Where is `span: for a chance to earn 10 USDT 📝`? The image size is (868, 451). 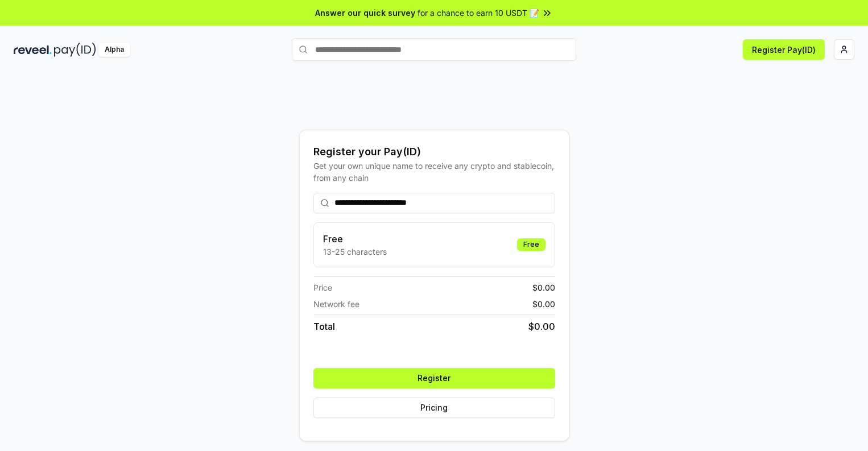 span: for a chance to earn 10 USDT 📝 is located at coordinates (478, 13).